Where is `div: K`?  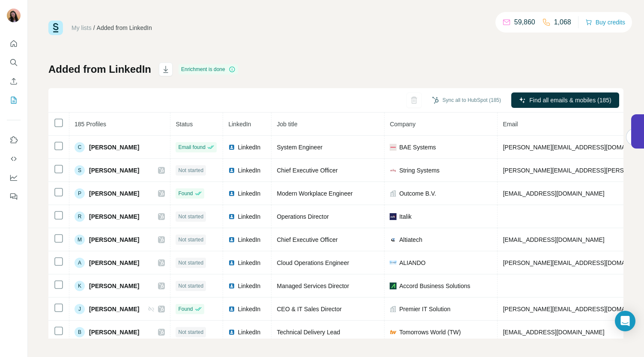 div: K is located at coordinates (80, 286).